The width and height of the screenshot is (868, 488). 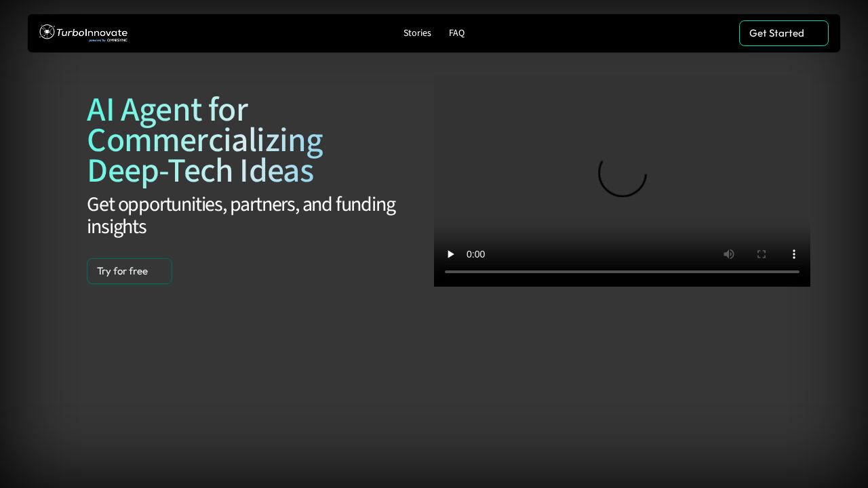 What do you see at coordinates (417, 33) in the screenshot?
I see `a: Stories` at bounding box center [417, 33].